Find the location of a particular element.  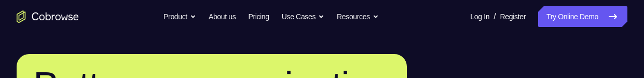

a: Register is located at coordinates (513, 17).